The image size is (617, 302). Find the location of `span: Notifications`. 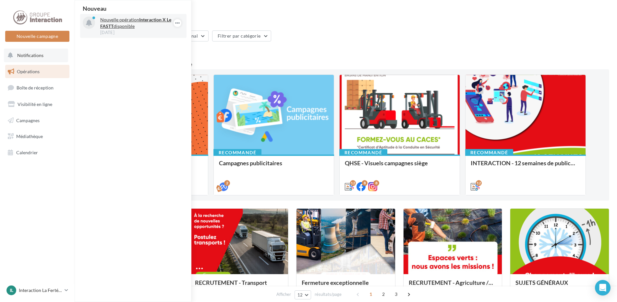

span: Notifications is located at coordinates (30, 55).